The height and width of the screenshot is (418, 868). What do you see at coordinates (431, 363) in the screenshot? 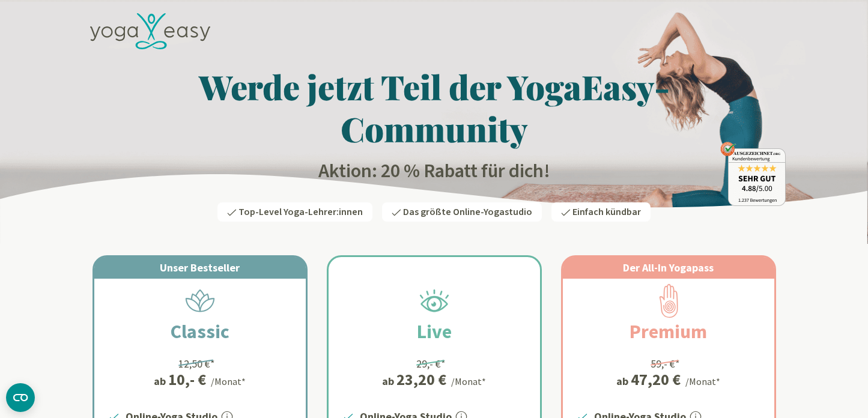
I see `div: 29,- €*` at bounding box center [431, 363].